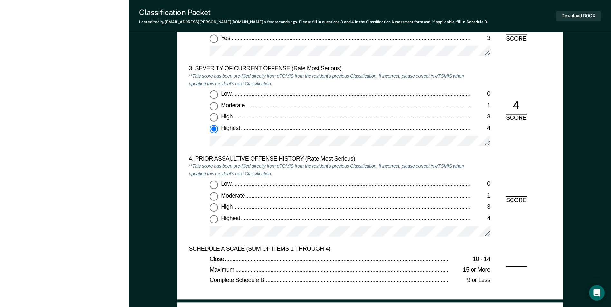 The image size is (611, 307). Describe the element at coordinates (469, 270) in the screenshot. I see `div: 15 or More` at that location.